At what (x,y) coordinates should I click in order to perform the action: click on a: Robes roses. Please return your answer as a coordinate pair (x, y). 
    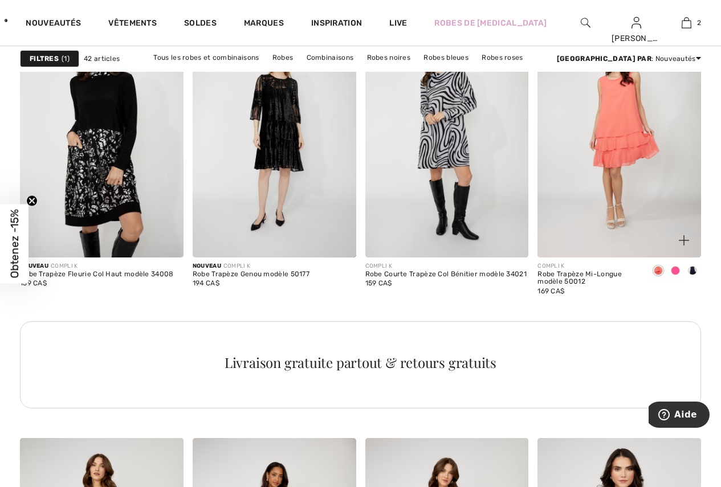
    Looking at the image, I should click on (502, 58).